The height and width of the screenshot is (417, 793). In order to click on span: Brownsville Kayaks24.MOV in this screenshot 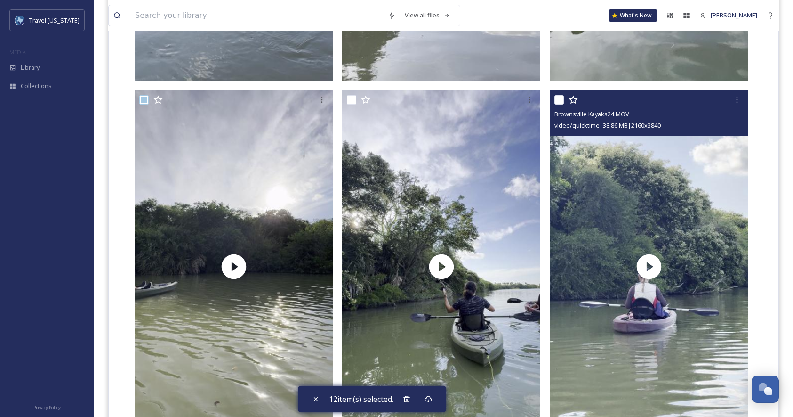, I will do `click(592, 114)`.